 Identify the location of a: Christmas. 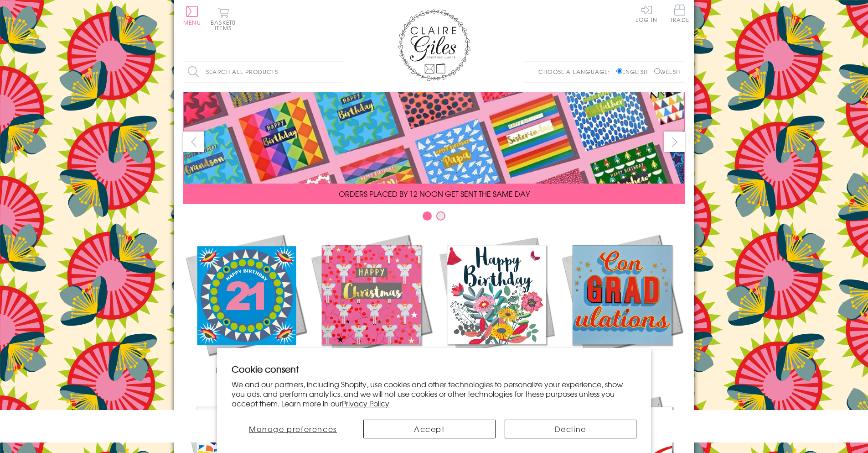
(371, 303).